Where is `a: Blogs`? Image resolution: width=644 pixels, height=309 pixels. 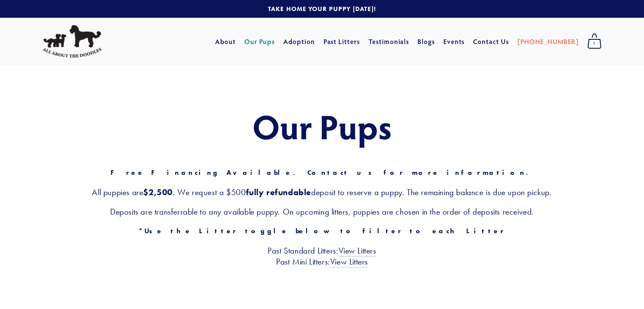
a: Blogs is located at coordinates (426, 41).